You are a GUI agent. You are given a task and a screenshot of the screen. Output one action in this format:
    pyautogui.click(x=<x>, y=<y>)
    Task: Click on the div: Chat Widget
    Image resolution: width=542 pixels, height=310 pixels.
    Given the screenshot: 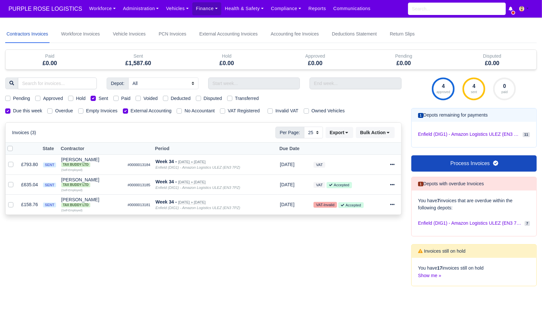 What is the action you would take?
    pyautogui.click(x=526, y=295)
    